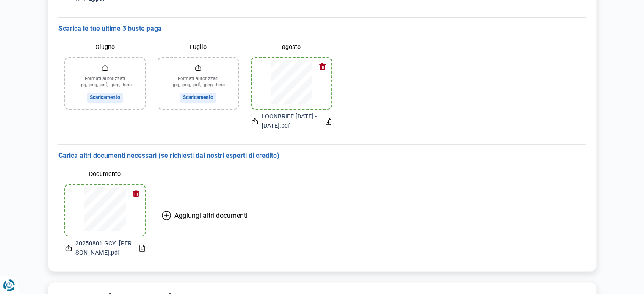 This screenshot has height=294, width=644. What do you see at coordinates (204, 216) in the screenshot?
I see `button: Aggiungi altri documenti` at bounding box center [204, 216].